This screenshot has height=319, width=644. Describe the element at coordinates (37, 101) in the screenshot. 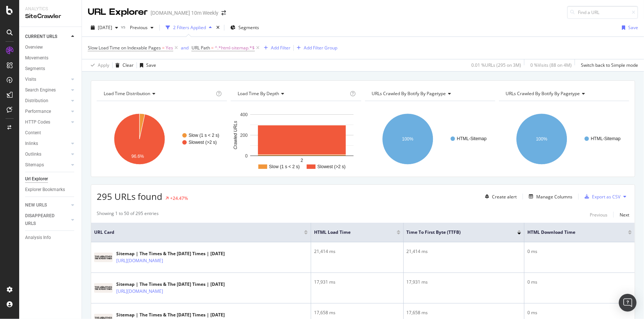

I see `div: Distribution` at that location.